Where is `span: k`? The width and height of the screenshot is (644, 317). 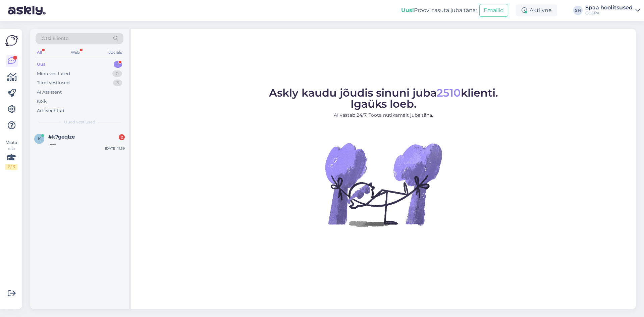
span: k is located at coordinates (39, 139).